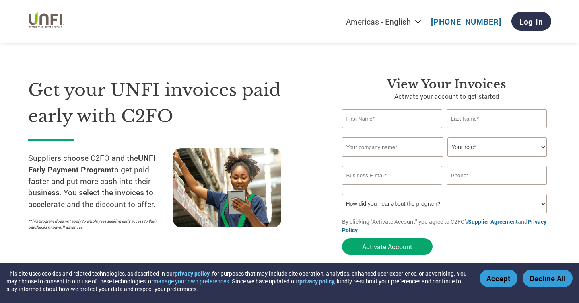 The image size is (579, 303). I want to click on h3: View Your Invoices, so click(447, 85).